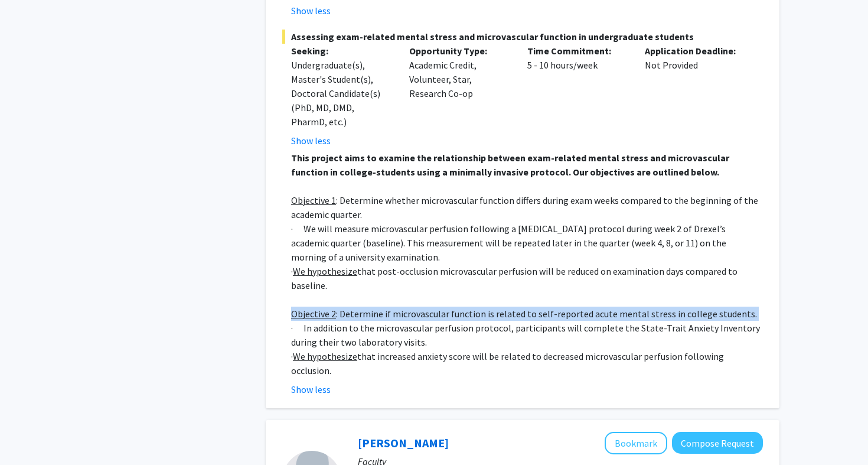 This screenshot has height=465, width=868. Describe the element at coordinates (341, 51) in the screenshot. I see `p: Seeking:` at that location.